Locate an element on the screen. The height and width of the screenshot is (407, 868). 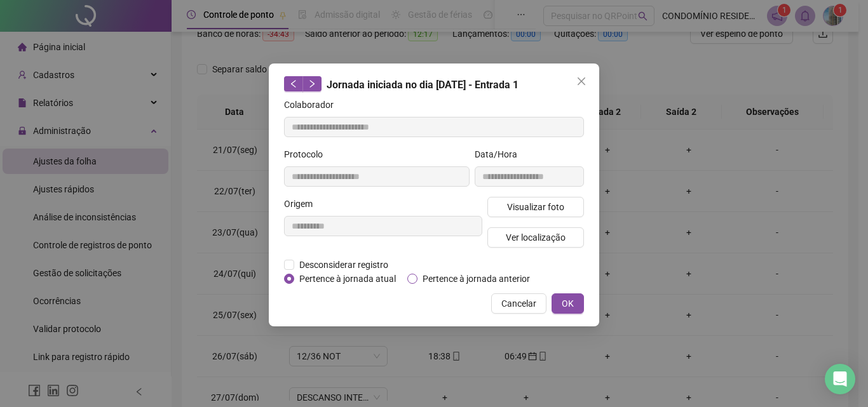
label: Origem is located at coordinates (302, 204).